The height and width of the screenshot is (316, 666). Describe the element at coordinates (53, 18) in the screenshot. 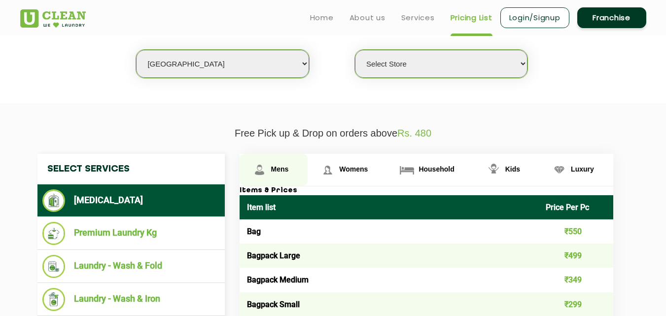

I see `img: UClean Laundry and Dry Cleaning` at that location.